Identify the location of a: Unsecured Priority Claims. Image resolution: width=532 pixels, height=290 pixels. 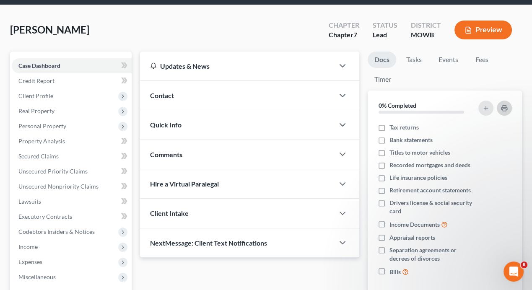
(72, 171).